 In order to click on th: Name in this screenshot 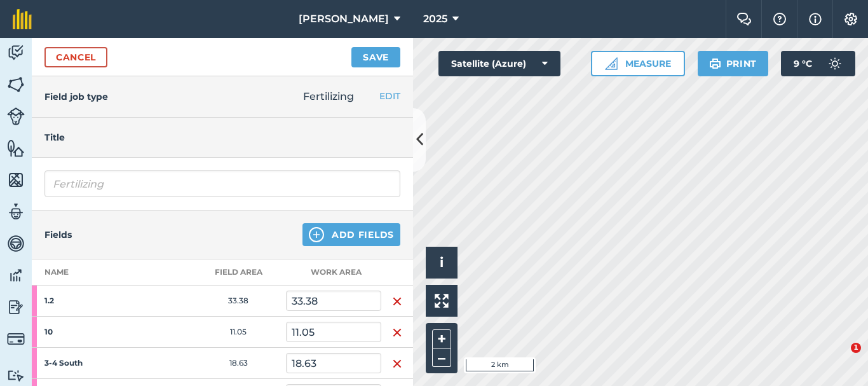, I will do `click(111, 272)`.